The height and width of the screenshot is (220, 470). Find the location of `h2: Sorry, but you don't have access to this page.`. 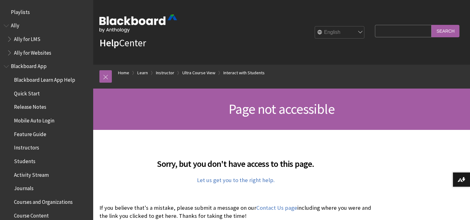

h2: Sorry, but you don't have access to this page. is located at coordinates (235, 160).